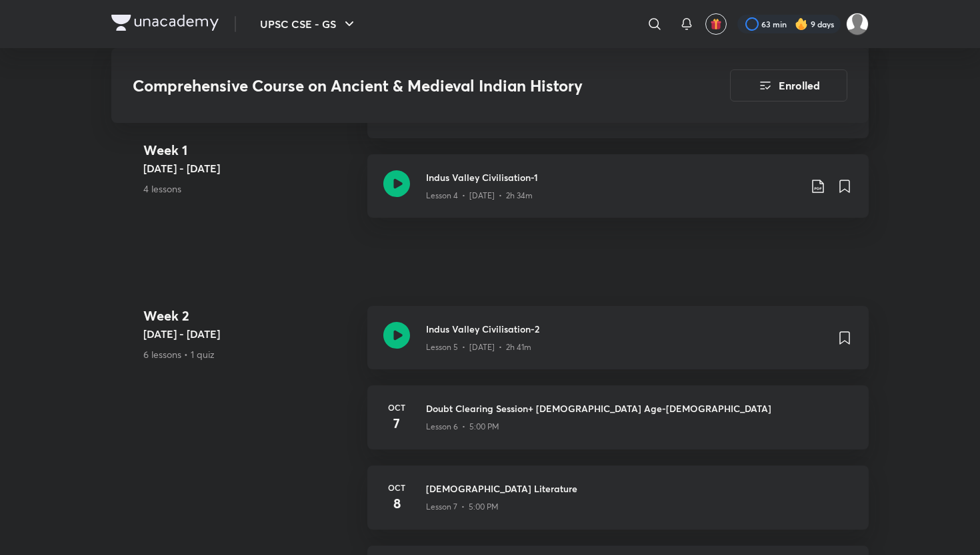  What do you see at coordinates (789, 86) in the screenshot?
I see `button: Enrolled` at bounding box center [789, 86].